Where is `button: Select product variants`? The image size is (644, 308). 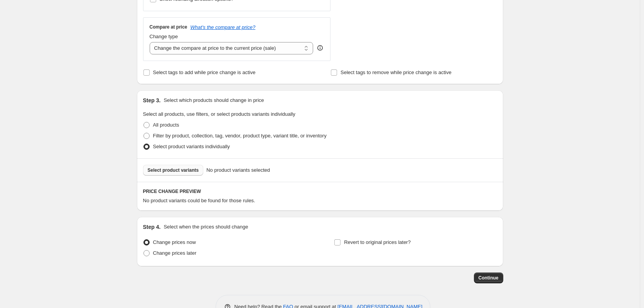
button: Select product variants is located at coordinates (173, 170).